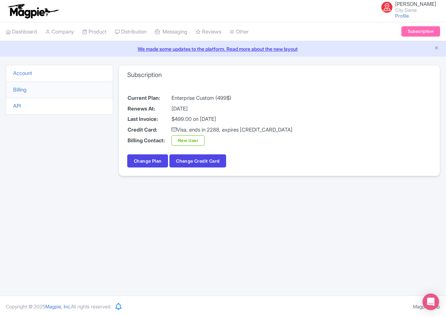  What do you see at coordinates (416, 10) in the screenshot?
I see `small: City Game` at bounding box center [416, 10].